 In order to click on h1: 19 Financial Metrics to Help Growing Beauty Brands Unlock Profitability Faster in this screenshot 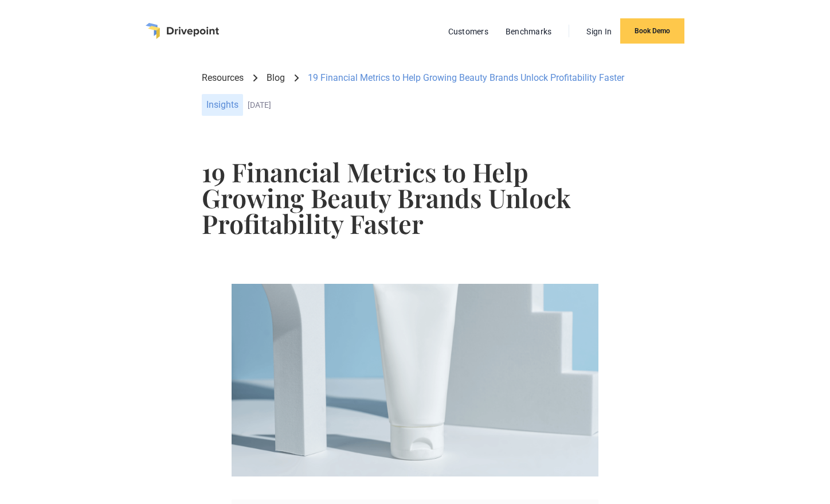, I will do `click(415, 197)`.